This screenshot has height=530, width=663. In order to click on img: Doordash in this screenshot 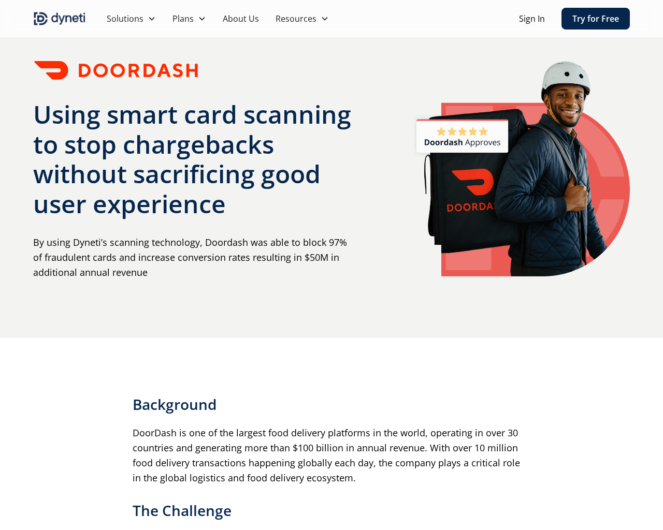, I will do `click(116, 70)`.